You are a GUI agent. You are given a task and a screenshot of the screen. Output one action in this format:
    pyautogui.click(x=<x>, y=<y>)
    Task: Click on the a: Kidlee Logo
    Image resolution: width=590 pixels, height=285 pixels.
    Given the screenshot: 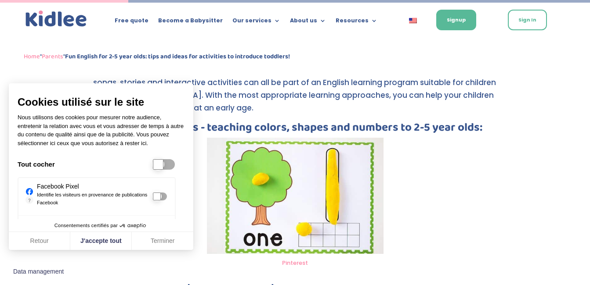 What is the action you would take?
    pyautogui.click(x=56, y=19)
    